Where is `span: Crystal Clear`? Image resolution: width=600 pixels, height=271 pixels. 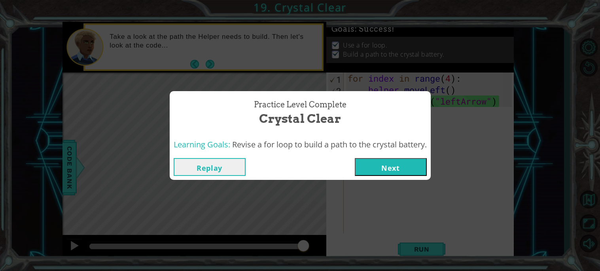
span: Crystal Clear is located at coordinates (300, 118).